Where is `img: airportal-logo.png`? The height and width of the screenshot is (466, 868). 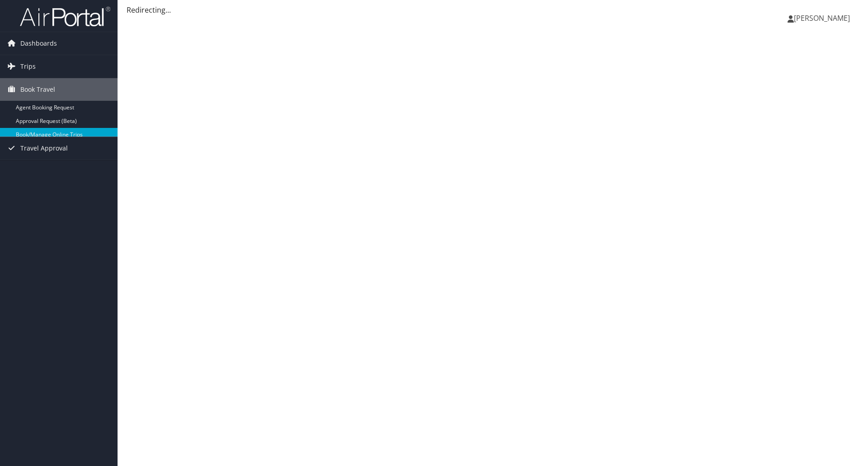 img: airportal-logo.png is located at coordinates (65, 17).